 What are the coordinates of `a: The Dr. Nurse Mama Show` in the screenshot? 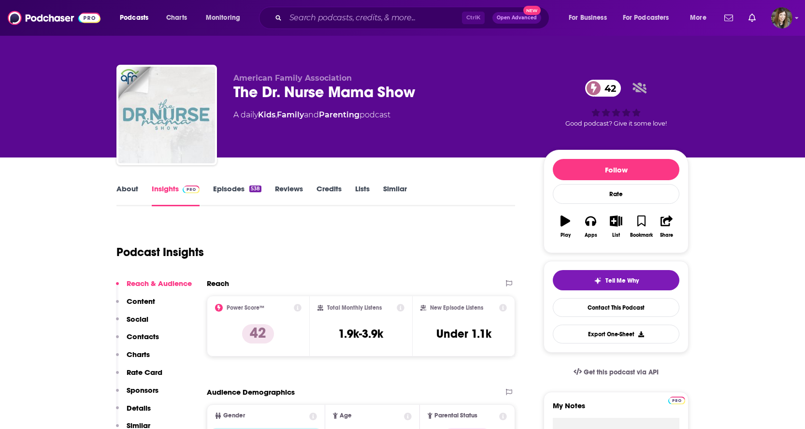 It's located at (167, 115).